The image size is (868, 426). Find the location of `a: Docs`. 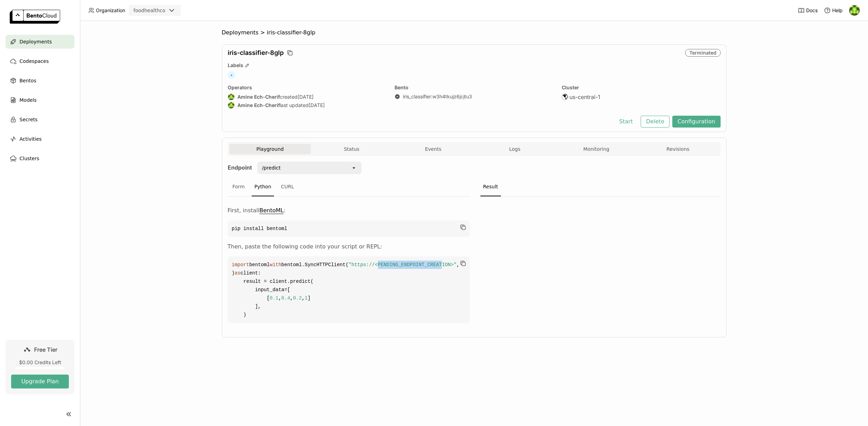

a: Docs is located at coordinates (808, 10).